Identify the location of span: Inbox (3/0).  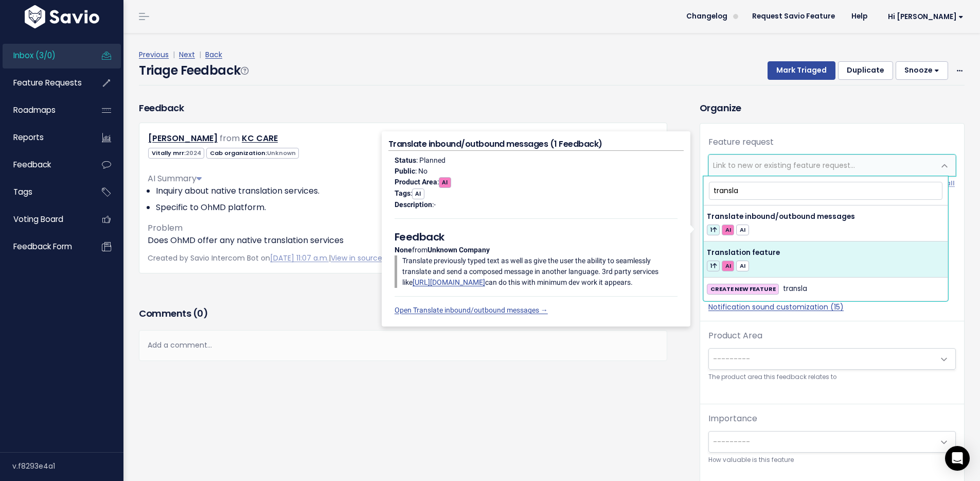
(35, 55).